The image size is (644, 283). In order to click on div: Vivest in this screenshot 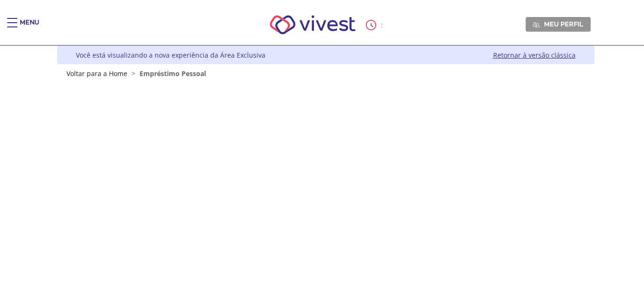, I will do `click(322, 165)`.